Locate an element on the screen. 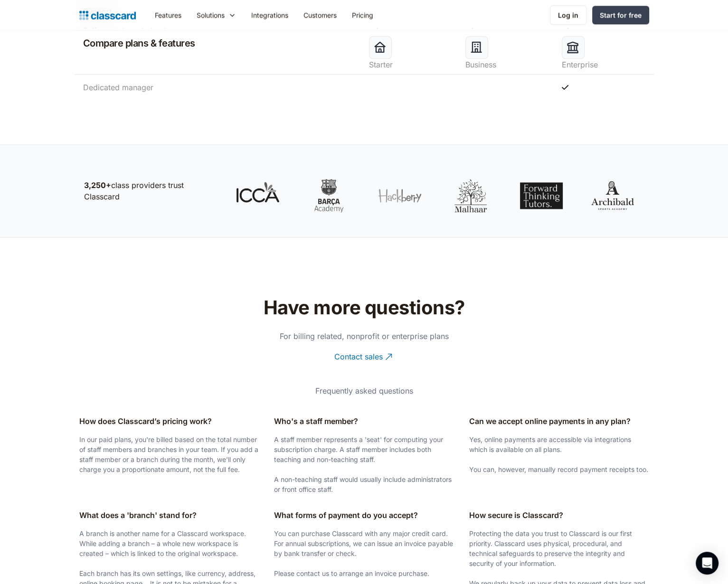  strong: Who's a staff member? is located at coordinates (316, 421).